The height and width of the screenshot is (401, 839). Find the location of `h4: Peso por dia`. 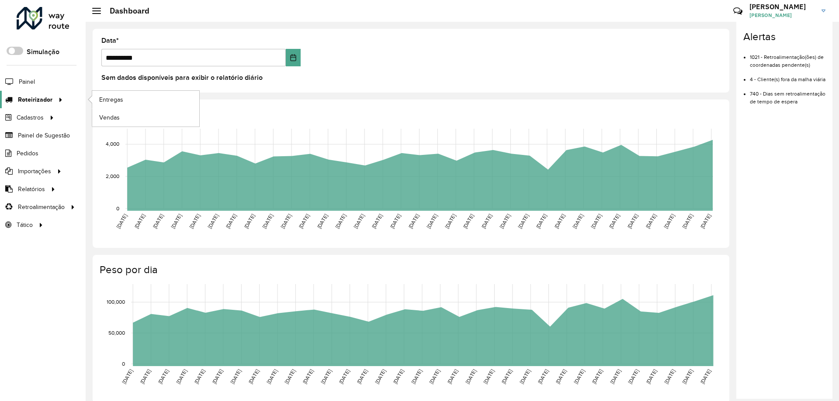

h4: Peso por dia is located at coordinates (410, 270).